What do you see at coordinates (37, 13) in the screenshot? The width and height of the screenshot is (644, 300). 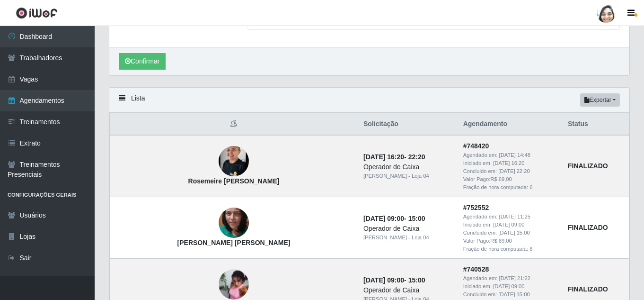 I see `img: CoreUI Logo` at bounding box center [37, 13].